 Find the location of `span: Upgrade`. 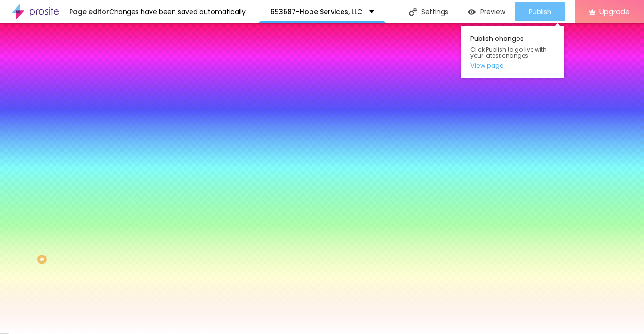

span: Upgrade is located at coordinates (614, 11).